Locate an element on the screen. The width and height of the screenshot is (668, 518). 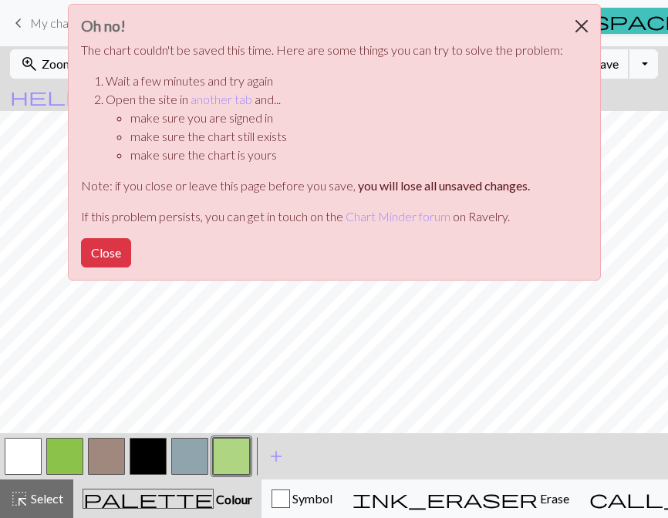
a: another tab is located at coordinates (221, 99).